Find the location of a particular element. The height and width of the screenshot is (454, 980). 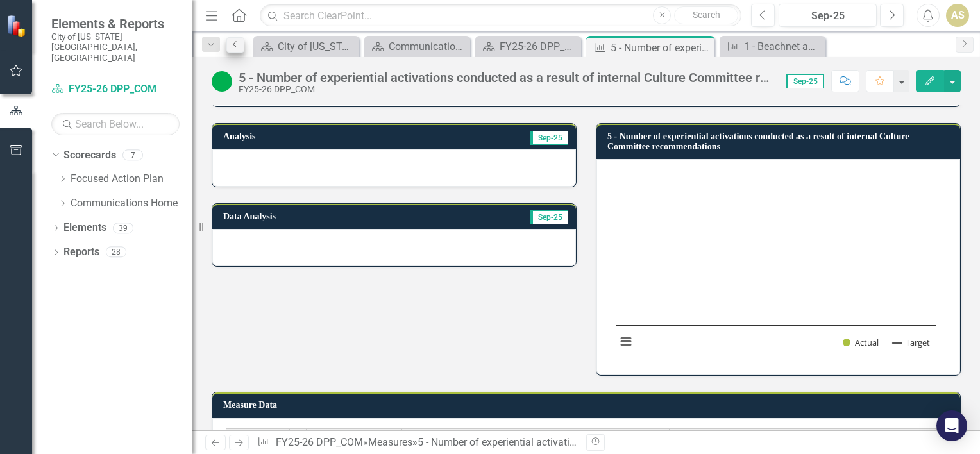

div: Communications is located at coordinates (428, 46).